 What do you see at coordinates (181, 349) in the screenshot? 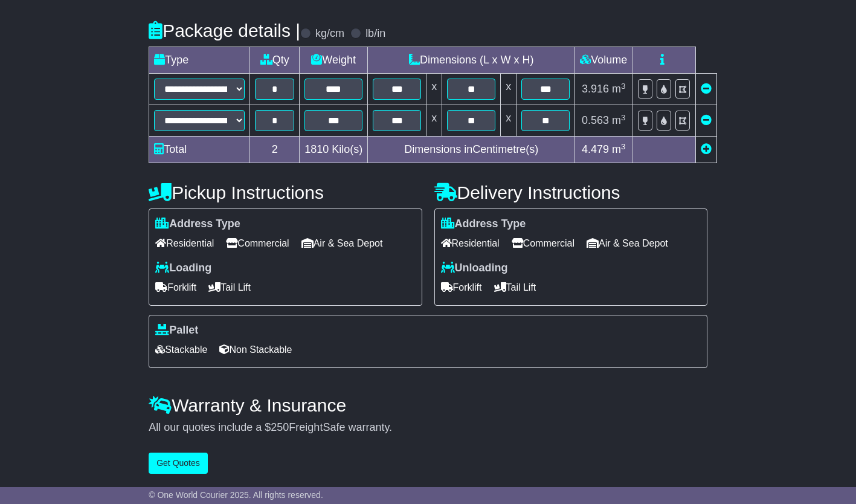
I see `span: Stackable` at bounding box center [181, 349].